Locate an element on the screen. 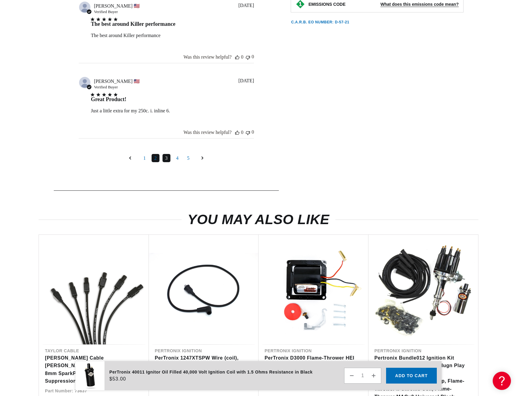 The width and height of the screenshot is (517, 396). button: Add to cart is located at coordinates (411, 375).